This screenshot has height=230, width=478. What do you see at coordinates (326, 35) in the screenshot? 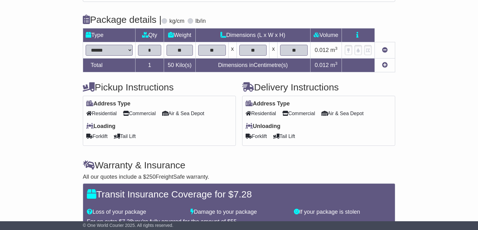
I see `td: Volume` at bounding box center [326, 35].